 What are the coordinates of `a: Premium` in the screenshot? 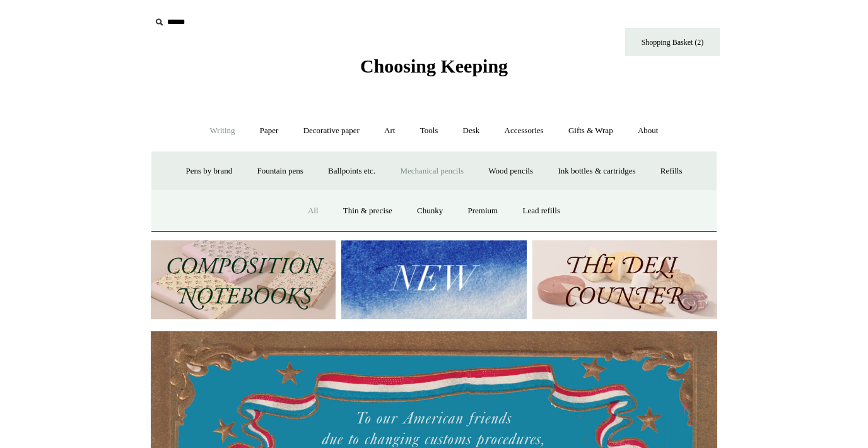 It's located at (484, 210).